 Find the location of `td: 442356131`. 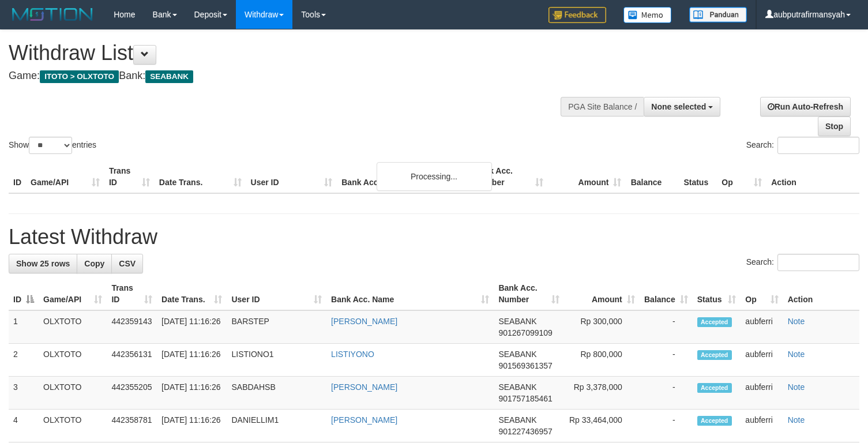

td: 442356131 is located at coordinates (131, 360).